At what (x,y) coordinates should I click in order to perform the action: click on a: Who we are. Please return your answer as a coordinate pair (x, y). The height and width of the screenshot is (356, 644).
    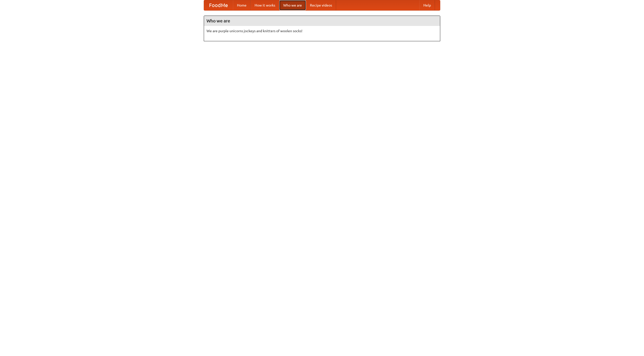
    Looking at the image, I should click on (293, 5).